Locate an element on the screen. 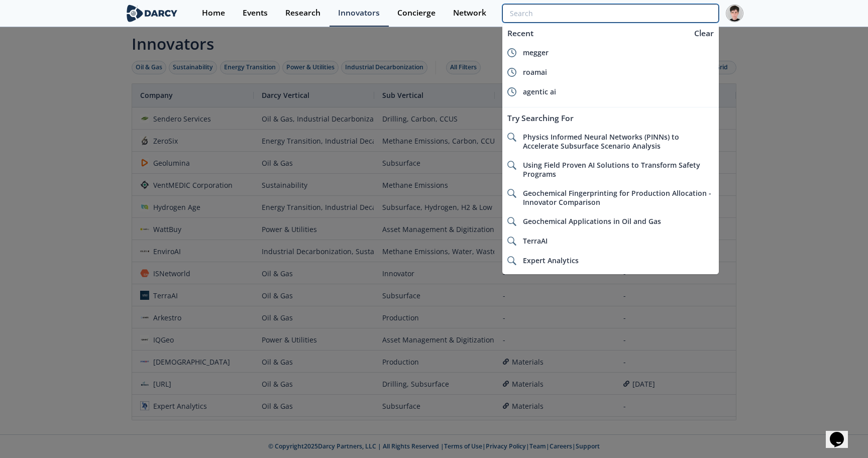 The height and width of the screenshot is (458, 868). img: logo-wide.svg is located at coordinates (152, 13).